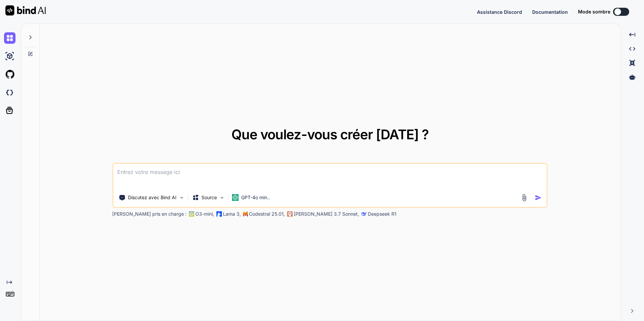  What do you see at coordinates (10, 92) in the screenshot?
I see `img: darkCloudIdeIcon` at bounding box center [10, 92].